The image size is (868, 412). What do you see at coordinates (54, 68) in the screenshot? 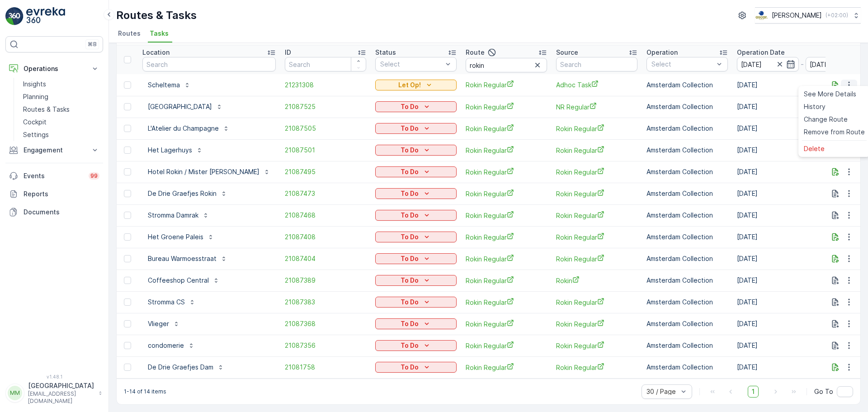
I see `p: Operations` at bounding box center [54, 68].